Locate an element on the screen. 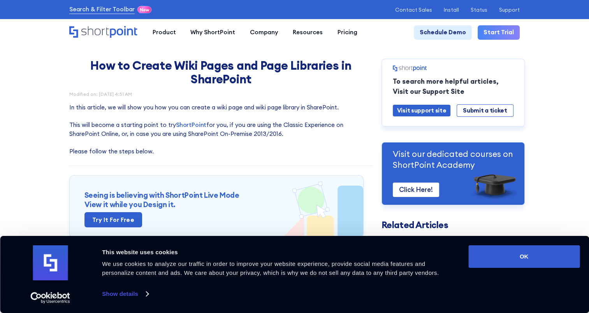 The width and height of the screenshot is (589, 313). p: Visit our dedicated courses on ShortPoint Academy is located at coordinates (453, 159).